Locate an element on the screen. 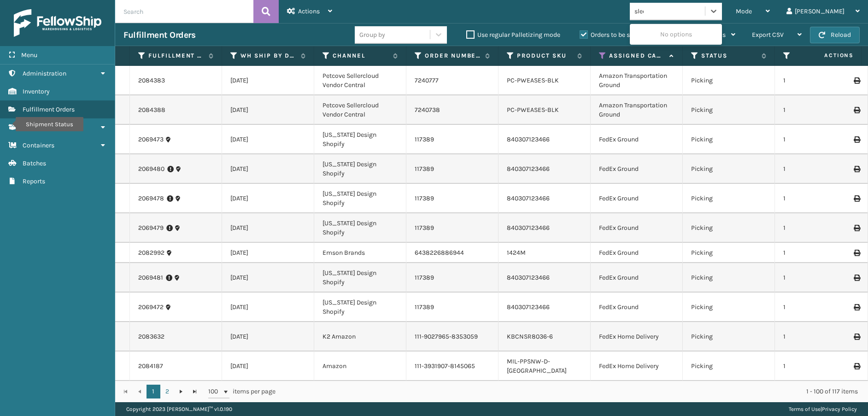 Image resolution: width=868 pixels, height=416 pixels. span: Administration is located at coordinates (44, 73).